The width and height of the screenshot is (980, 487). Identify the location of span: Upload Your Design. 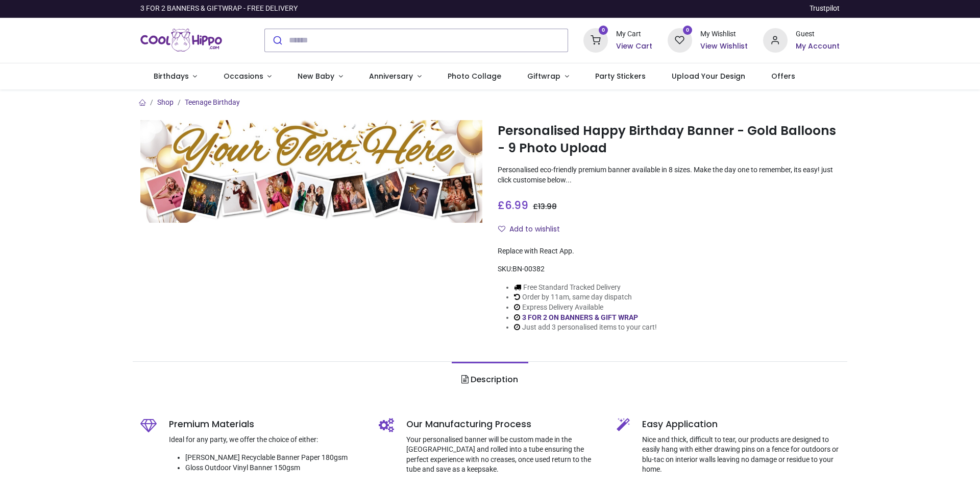
(708, 76).